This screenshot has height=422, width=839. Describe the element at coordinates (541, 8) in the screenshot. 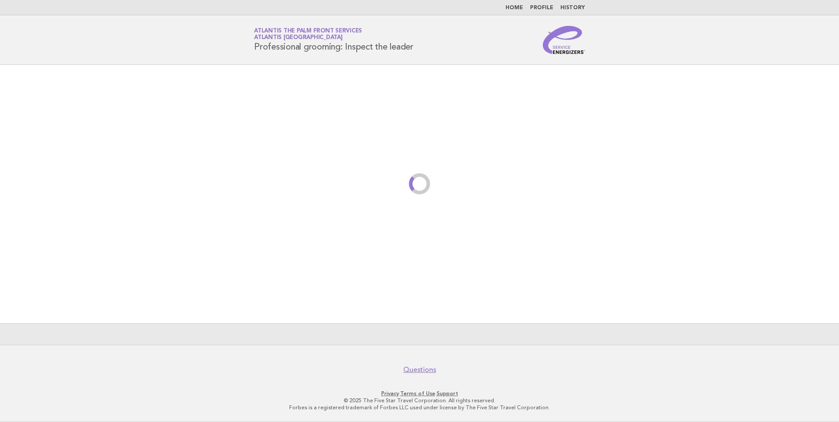

I see `a: Profile` at that location.